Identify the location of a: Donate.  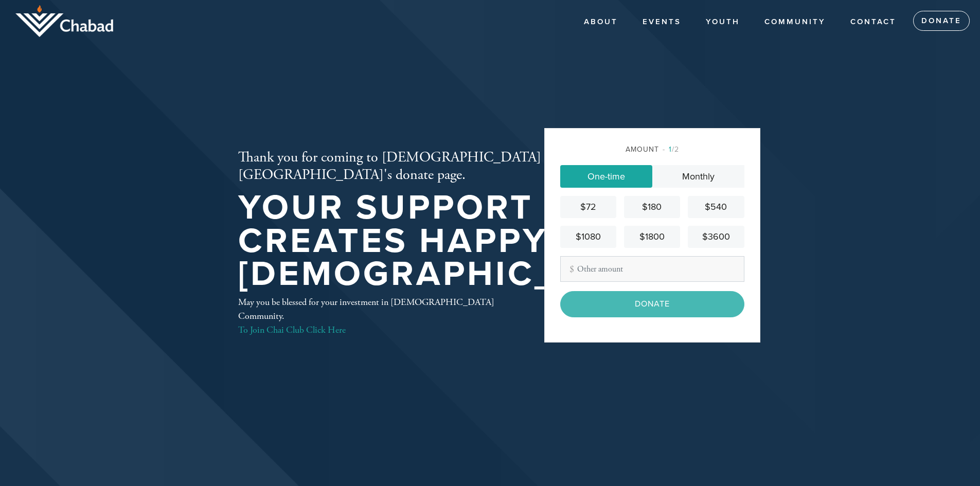
(941, 21).